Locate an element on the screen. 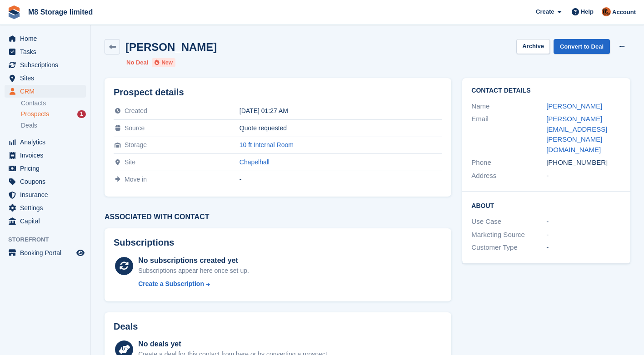 The height and width of the screenshot is (355, 644). div: Quote requested is located at coordinates (340, 128).